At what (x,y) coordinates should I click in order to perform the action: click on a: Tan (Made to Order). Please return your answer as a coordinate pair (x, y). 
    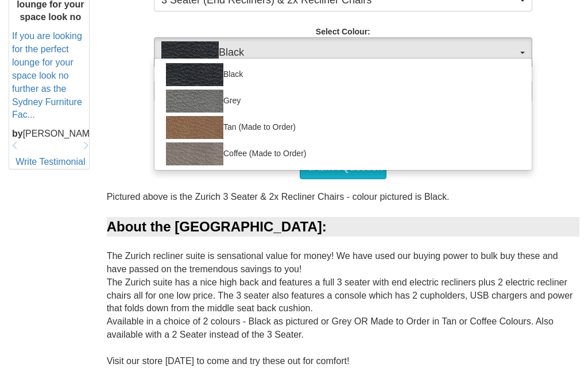
    Looking at the image, I should click on (343, 127).